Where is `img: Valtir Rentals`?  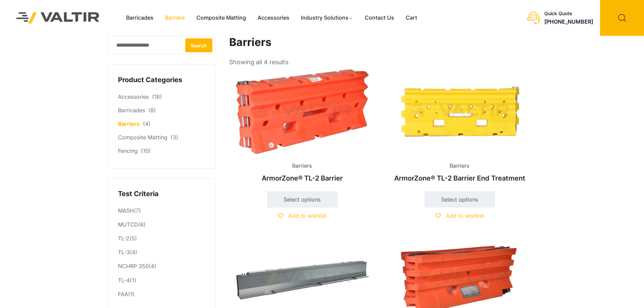 img: Valtir Rentals is located at coordinates (58, 17).